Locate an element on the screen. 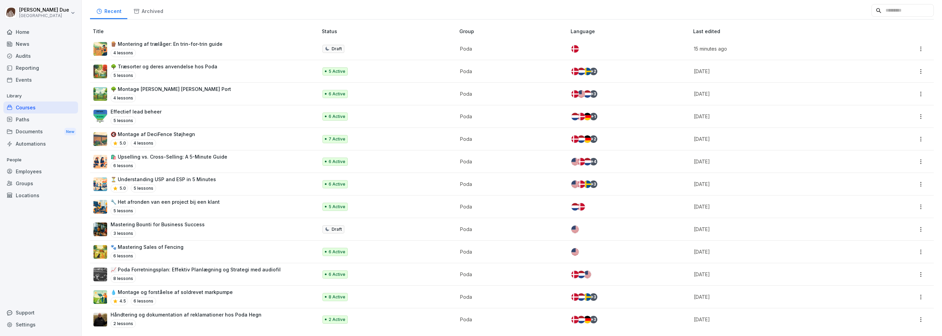 The height and width of the screenshot is (336, 942). a: News is located at coordinates (41, 44).